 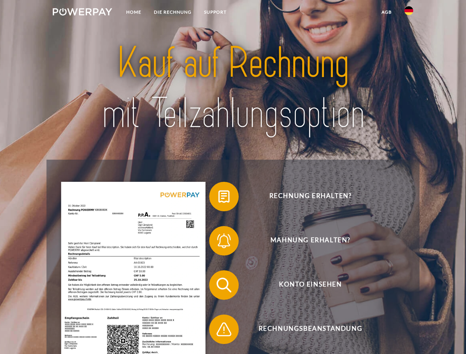 I want to click on img: title-powerpay_de.svg, so click(x=233, y=88).